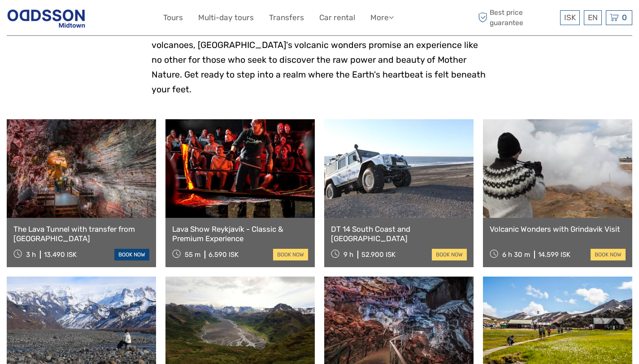 This screenshot has height=364, width=639. I want to click on a: Multi-day tours, so click(226, 18).